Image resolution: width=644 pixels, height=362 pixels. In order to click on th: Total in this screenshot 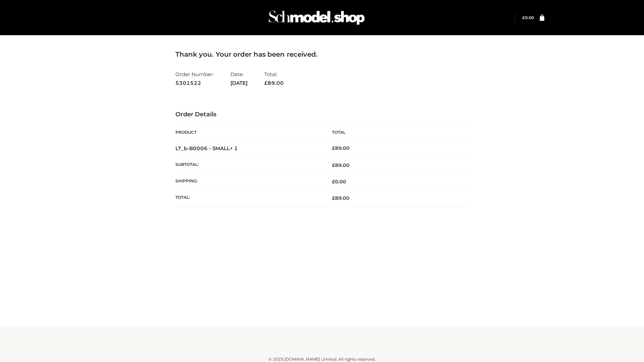, I will do `click(395, 133)`.